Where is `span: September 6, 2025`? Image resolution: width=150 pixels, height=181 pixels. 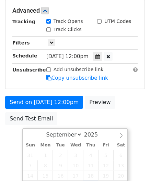 span: September 6, 2025 is located at coordinates (121, 155).